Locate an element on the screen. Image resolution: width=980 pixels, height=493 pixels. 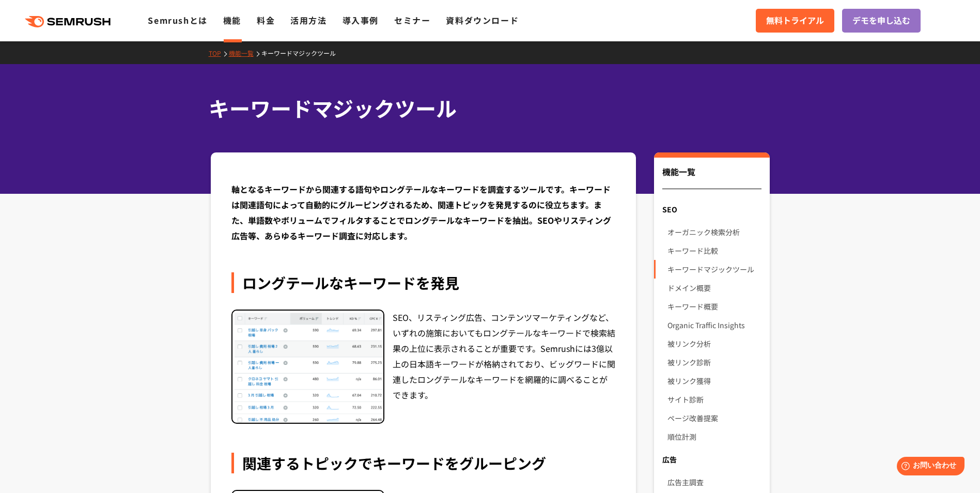
a: オーガニック検索分析 is located at coordinates (714, 232).